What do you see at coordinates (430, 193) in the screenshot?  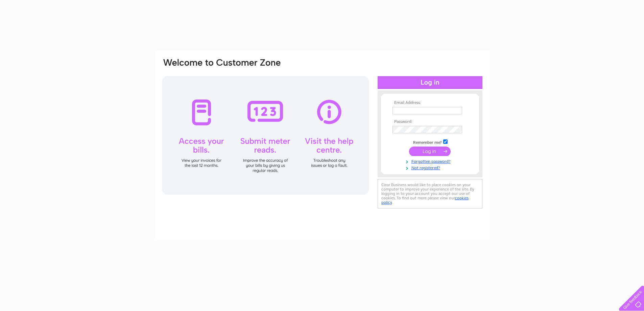 I see `div: Clear Business would like to place cookies on your computer to improve your experience of the sit...` at bounding box center [430, 193].